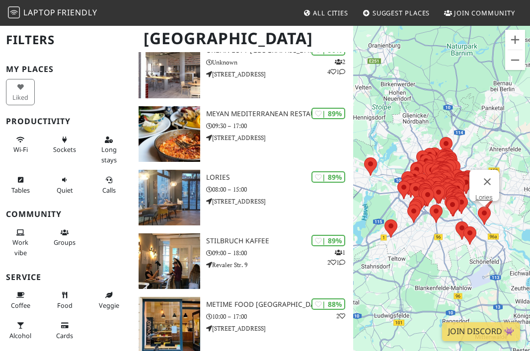 The height and width of the screenshot is (351, 530). What do you see at coordinates (341, 316) in the screenshot?
I see `p: 2` at bounding box center [341, 316].